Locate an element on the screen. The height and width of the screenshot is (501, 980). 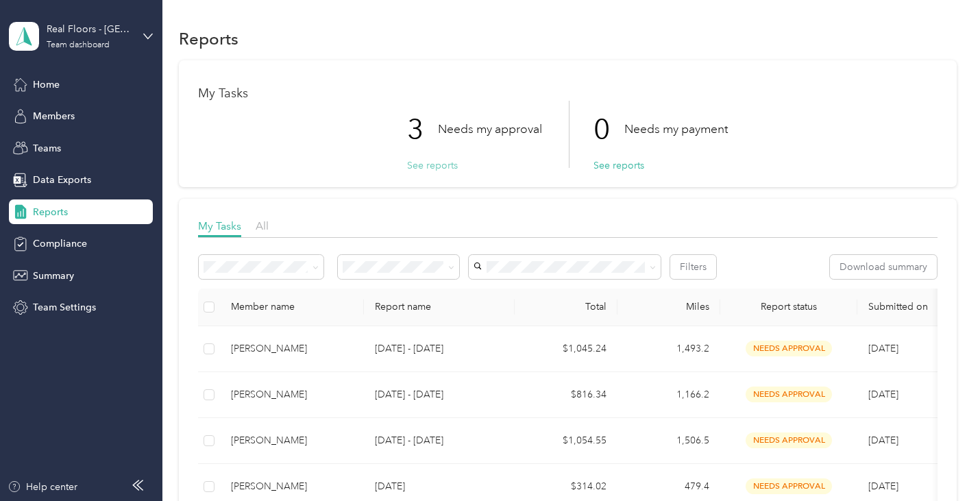
span: Home is located at coordinates (46, 84).